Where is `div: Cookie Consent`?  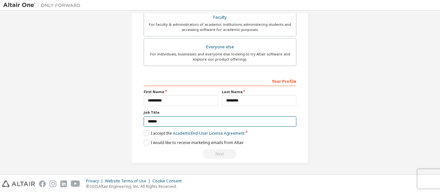
div: Cookie Consent is located at coordinates (169, 181).